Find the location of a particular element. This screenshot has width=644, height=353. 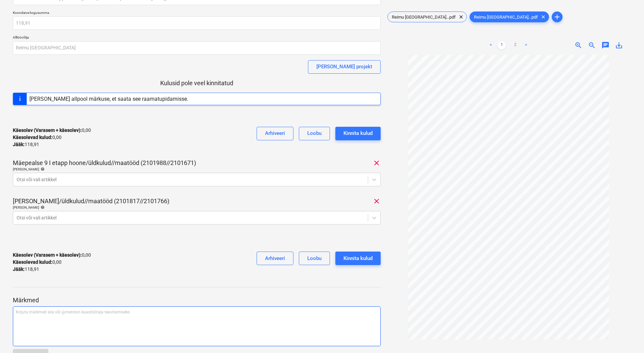

a: Previous page is located at coordinates (491, 45).